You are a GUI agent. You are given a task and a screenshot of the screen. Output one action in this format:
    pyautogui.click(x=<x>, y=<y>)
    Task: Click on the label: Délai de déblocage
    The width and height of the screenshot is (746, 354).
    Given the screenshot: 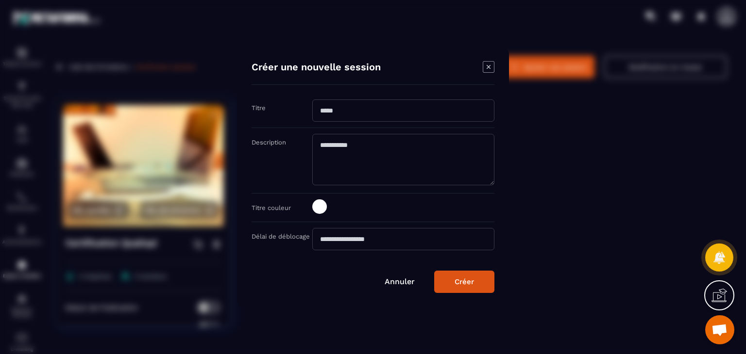 What is the action you would take?
    pyautogui.click(x=281, y=236)
    